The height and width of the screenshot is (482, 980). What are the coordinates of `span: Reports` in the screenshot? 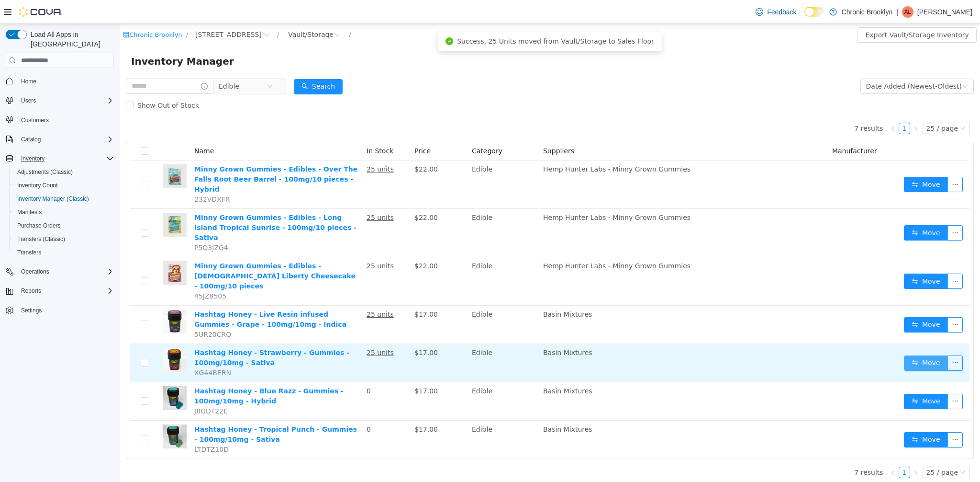 It's located at (65, 291).